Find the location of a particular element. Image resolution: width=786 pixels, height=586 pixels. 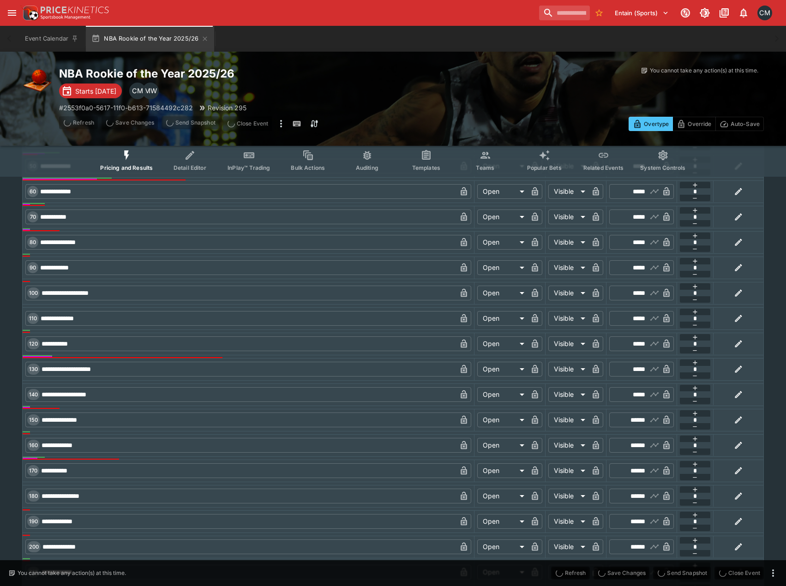

span: 140 is located at coordinates (33, 395).